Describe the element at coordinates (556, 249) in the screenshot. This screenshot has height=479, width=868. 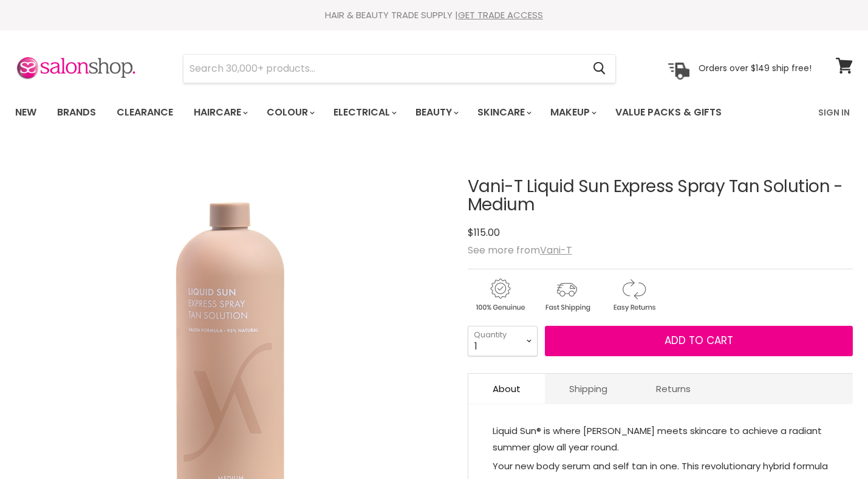
I see `a: Vani-T` at that location.